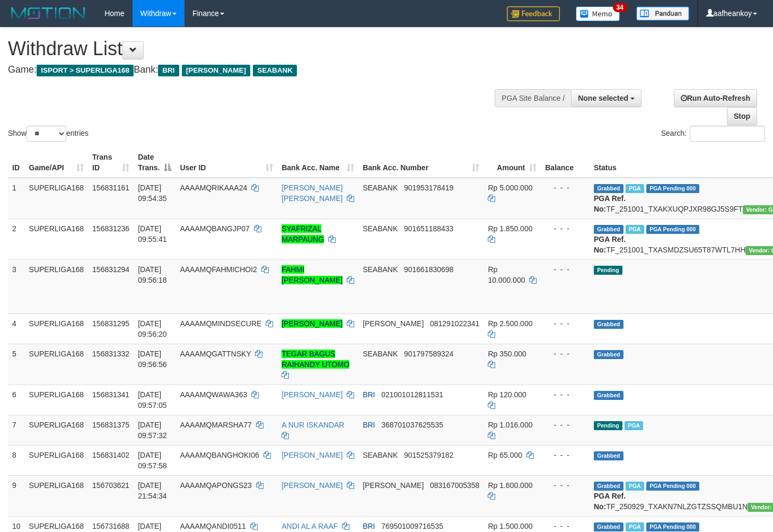  Describe the element at coordinates (428, 455) in the screenshot. I see `span: Copy 901525379182 to clipboard` at that location.